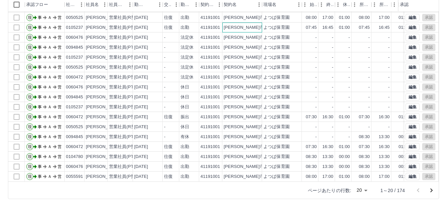 Image resolution: width=447 pixels, height=207 pixels. I want to click on div: 休日, so click(185, 127).